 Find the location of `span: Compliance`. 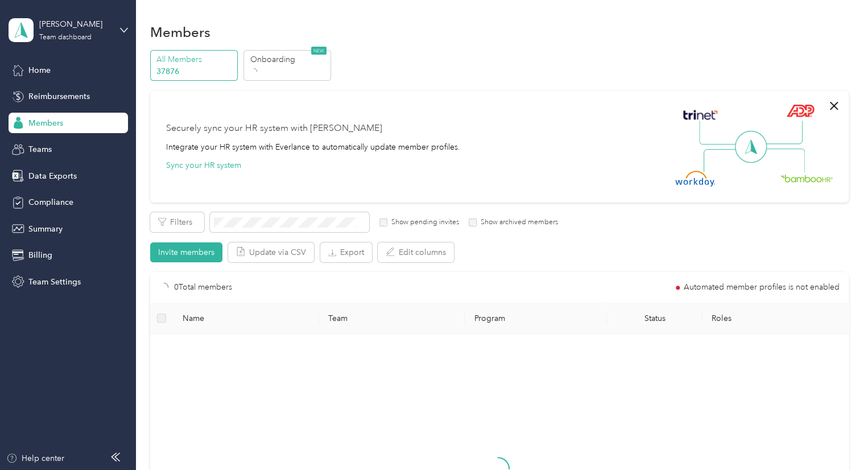

span: Compliance is located at coordinates (50, 202).